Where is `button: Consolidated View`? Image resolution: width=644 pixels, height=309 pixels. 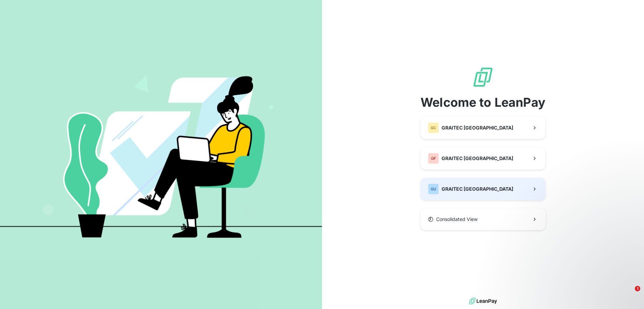
button: Consolidated View is located at coordinates (483, 219).